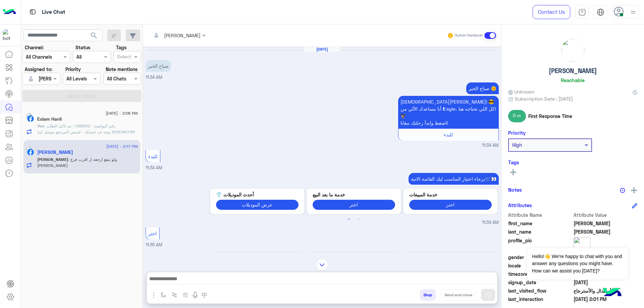 This screenshot has height=308, width=644. What do you see at coordinates (550, 116) in the screenshot?
I see `span: First Response Time` at bounding box center [550, 116].